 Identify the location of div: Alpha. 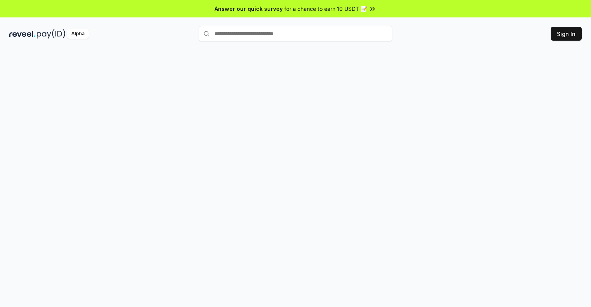
(78, 34).